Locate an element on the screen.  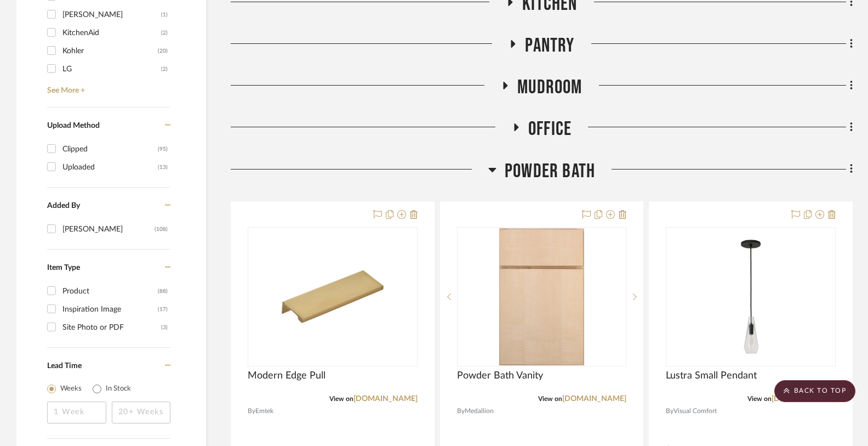
label: In Stock is located at coordinates (118, 389).